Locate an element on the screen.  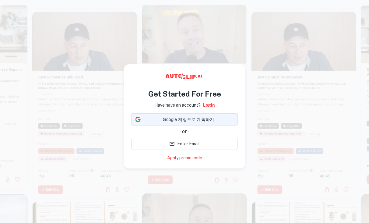
div: - or - is located at coordinates (184, 131).